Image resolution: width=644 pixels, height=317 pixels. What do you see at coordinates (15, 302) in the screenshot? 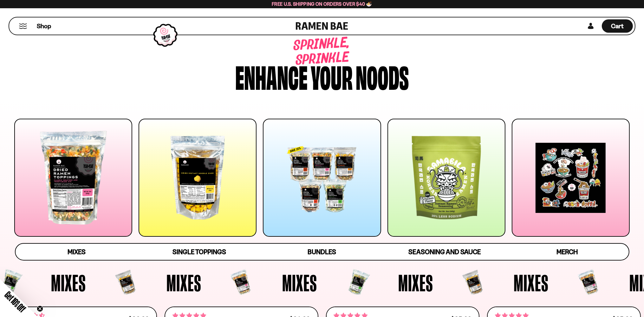
I see `span: Get 10% Off` at bounding box center [15, 302].